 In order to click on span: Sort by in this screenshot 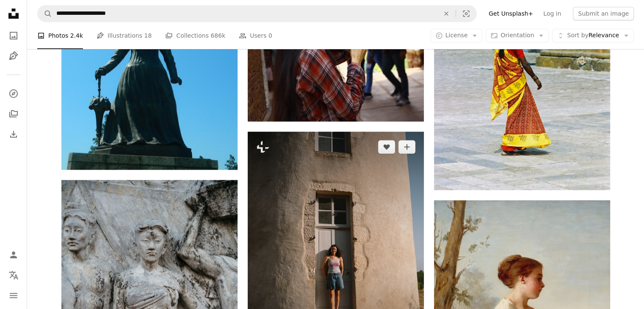, I will do `click(577, 35)`.